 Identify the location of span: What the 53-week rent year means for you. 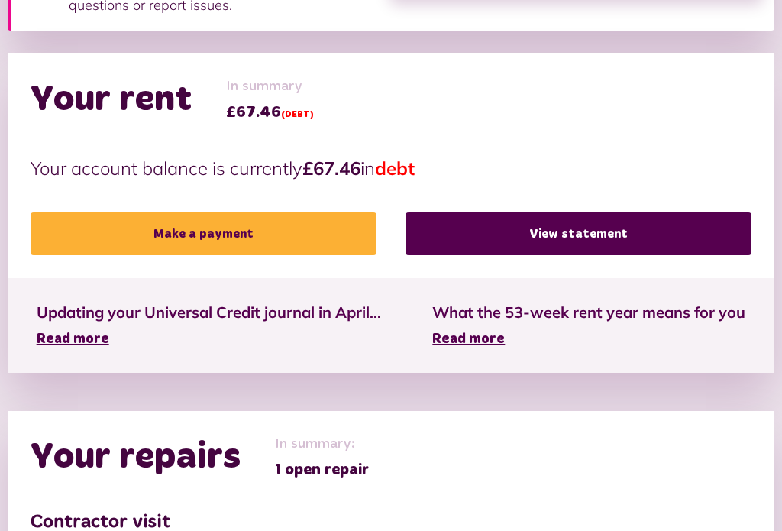
(589, 312).